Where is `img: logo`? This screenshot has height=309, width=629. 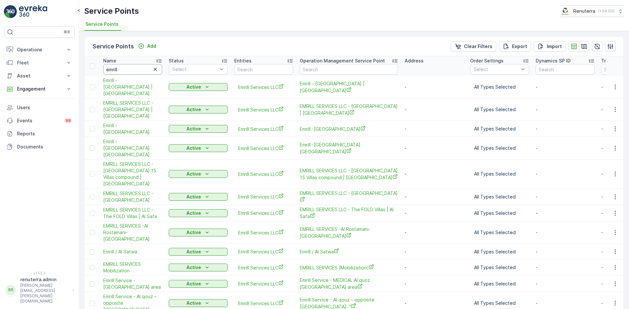
img: logo is located at coordinates (10, 12).